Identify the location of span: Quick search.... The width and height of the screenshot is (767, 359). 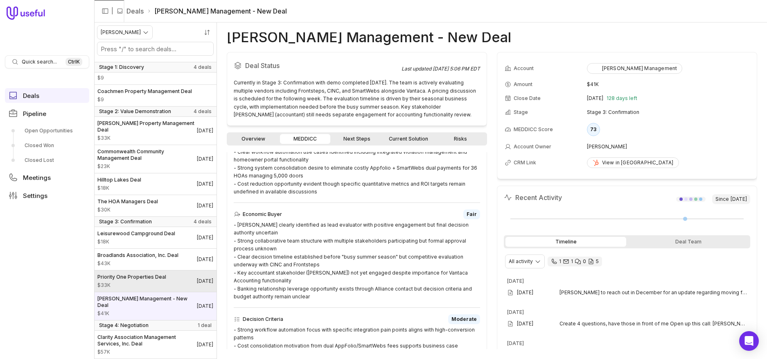
(39, 62).